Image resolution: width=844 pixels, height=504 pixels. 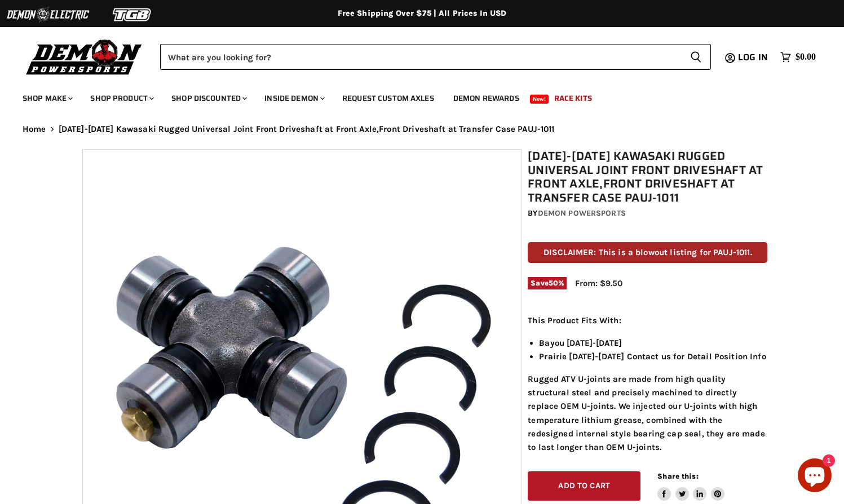 What do you see at coordinates (806, 57) in the screenshot?
I see `span: $0.00` at bounding box center [806, 57].